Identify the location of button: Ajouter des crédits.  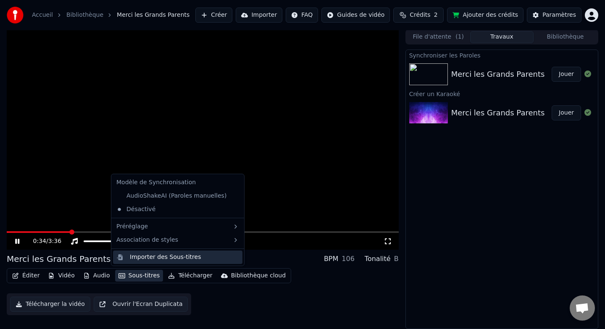
(485, 15).